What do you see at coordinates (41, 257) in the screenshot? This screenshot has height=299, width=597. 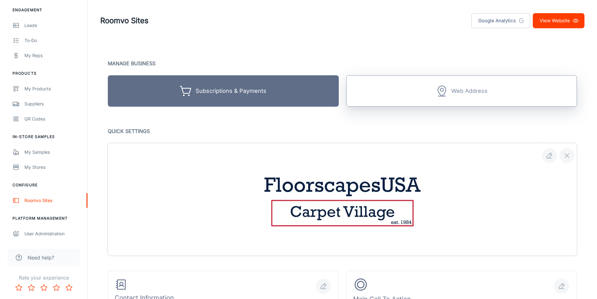 I see `span: Need help?` at bounding box center [41, 257].